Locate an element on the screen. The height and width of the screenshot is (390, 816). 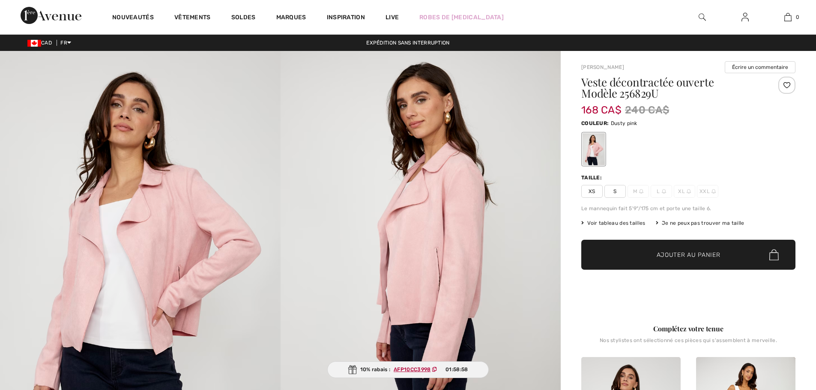
ins: AFP10CC3998 is located at coordinates (412, 370).